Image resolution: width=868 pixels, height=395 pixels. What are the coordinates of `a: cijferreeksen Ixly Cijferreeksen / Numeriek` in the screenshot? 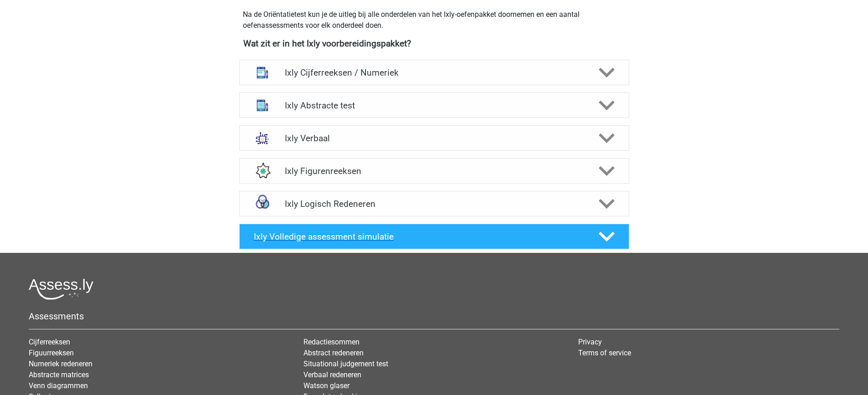 It's located at (434, 73).